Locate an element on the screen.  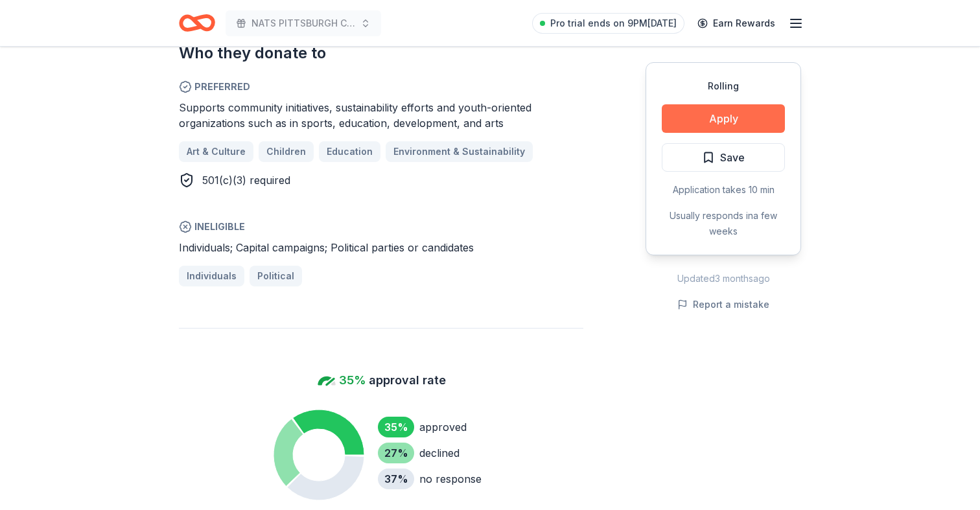
button: Apply is located at coordinates (723, 119).